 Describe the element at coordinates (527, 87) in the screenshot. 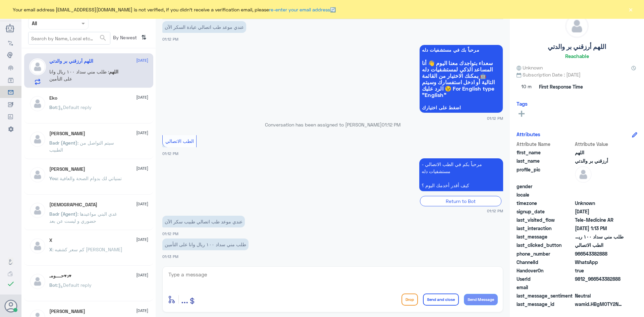

I see `span: 10 m` at that location.